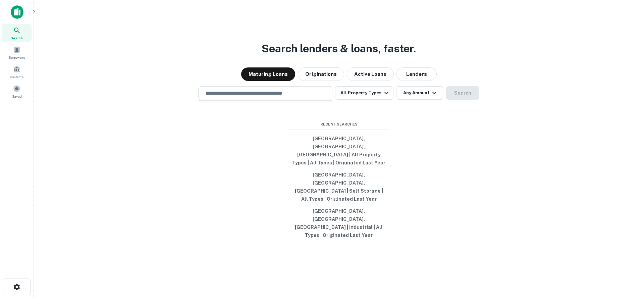 Image resolution: width=644 pixels, height=298 pixels. Describe the element at coordinates (17, 92) in the screenshot. I see `a: Saved` at that location.